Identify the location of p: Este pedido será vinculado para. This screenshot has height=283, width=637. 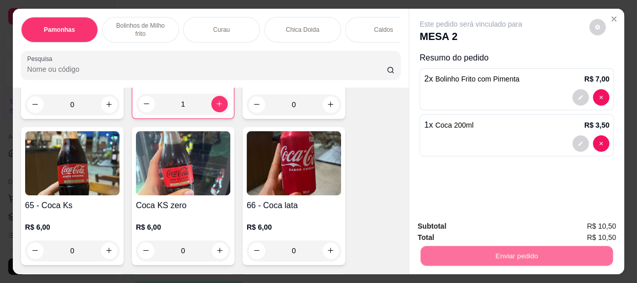
(471, 24).